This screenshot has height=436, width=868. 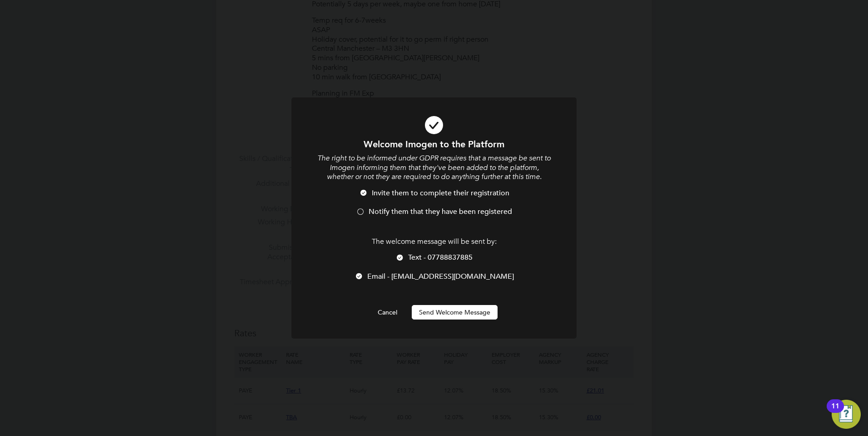 I want to click on div: 11, so click(x=835, y=413).